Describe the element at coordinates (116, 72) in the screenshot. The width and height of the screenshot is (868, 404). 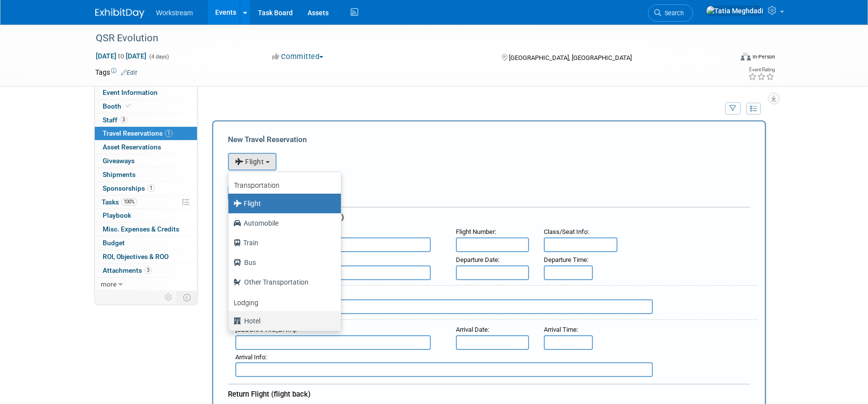
I see `td: Tags` at that location.